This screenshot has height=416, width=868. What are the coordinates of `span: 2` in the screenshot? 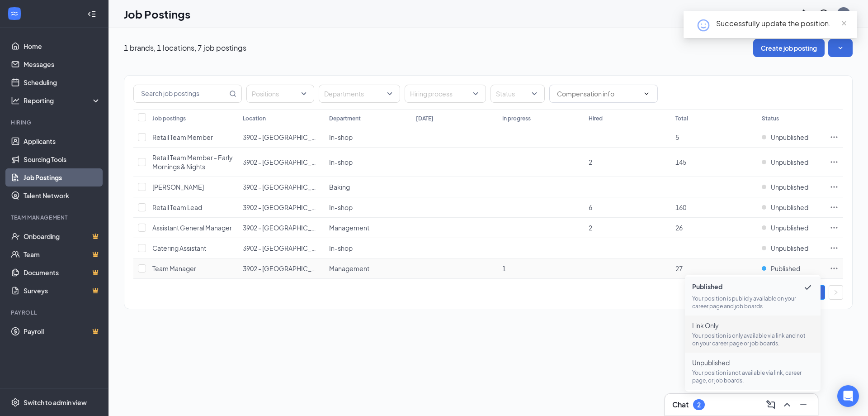 It's located at (590, 227).